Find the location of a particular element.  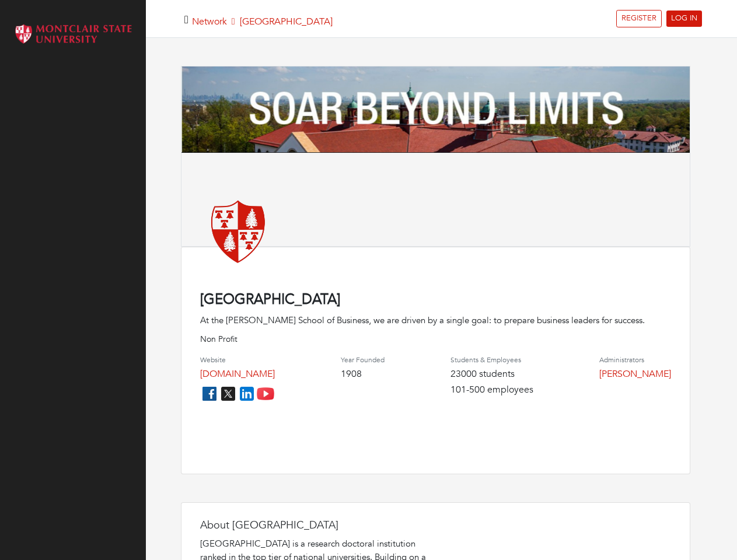

a: LOG IN is located at coordinates (684, 19).